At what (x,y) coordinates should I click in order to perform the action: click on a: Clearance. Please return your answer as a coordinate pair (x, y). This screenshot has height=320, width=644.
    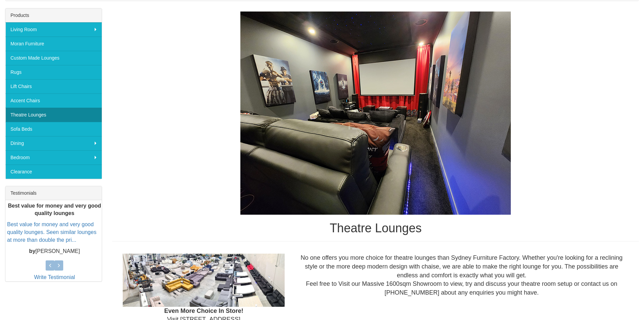
    Looking at the image, I should click on (53, 172).